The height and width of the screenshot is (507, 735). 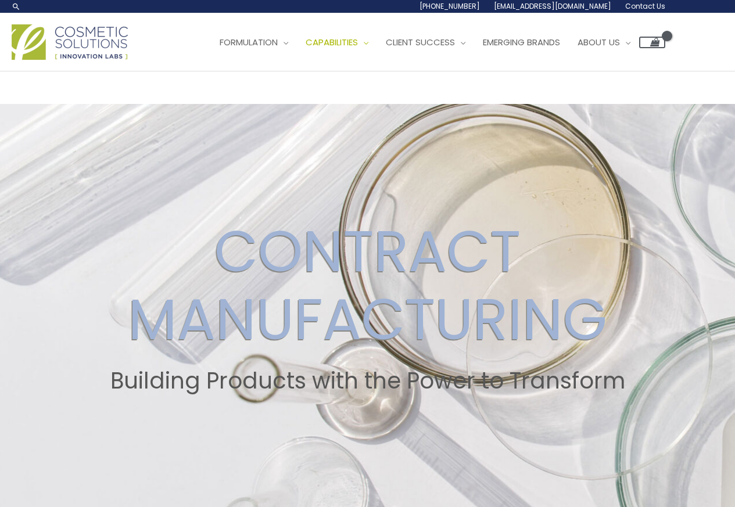 What do you see at coordinates (599, 42) in the screenshot?
I see `span: About Us` at bounding box center [599, 42].